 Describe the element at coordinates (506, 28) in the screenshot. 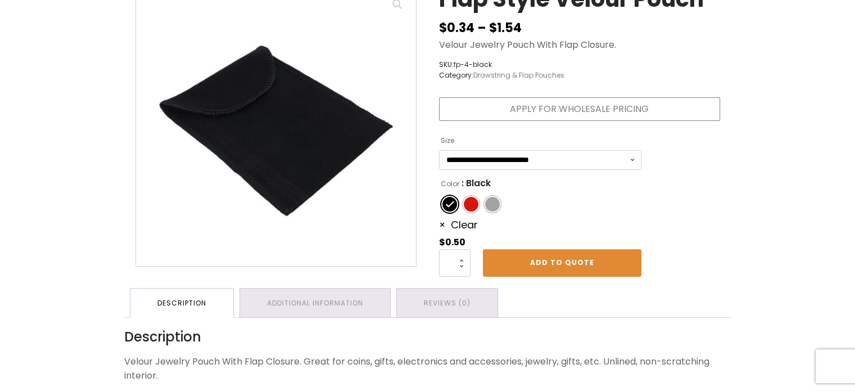

I see `bdi: 1.54` at that location.